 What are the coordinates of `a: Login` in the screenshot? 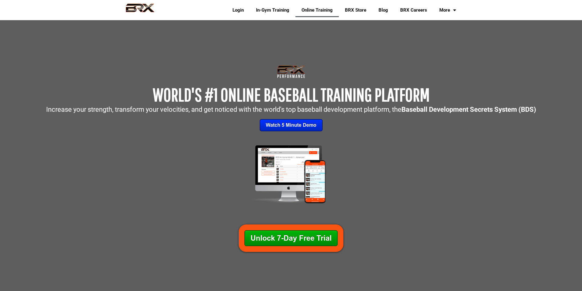 It's located at (238, 10).